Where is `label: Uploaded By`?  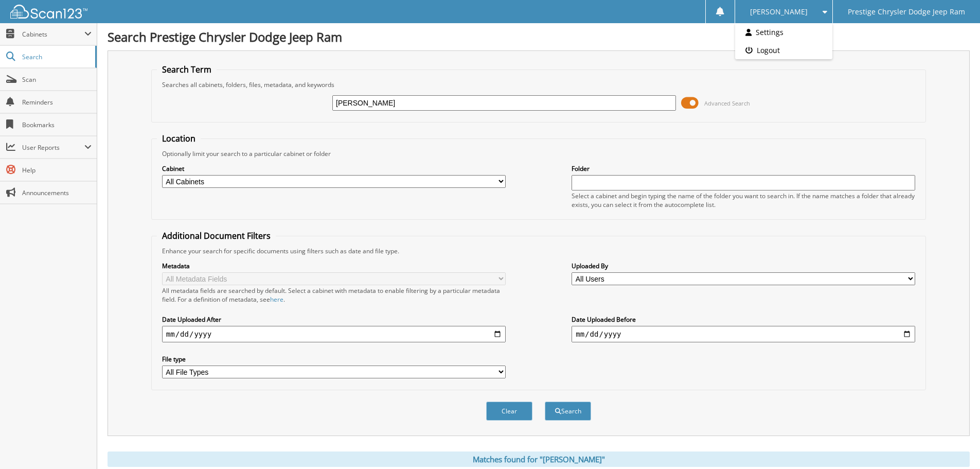 label: Uploaded By is located at coordinates (743, 265).